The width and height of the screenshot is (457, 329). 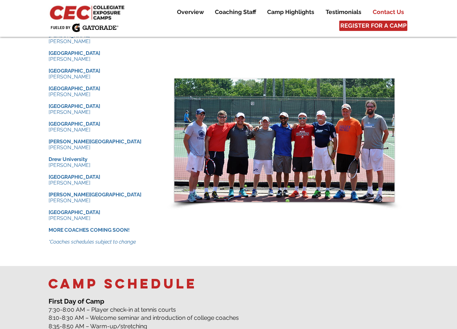 I want to click on a: Camp Highlights, so click(x=291, y=12).